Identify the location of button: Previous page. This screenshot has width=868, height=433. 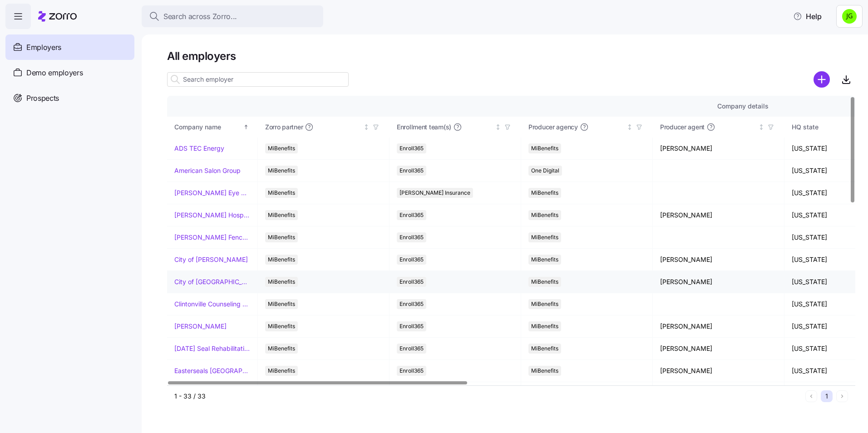
(811, 397).